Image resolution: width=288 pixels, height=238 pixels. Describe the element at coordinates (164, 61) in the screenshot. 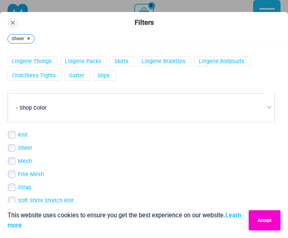

I see `a: Lingerie Bralettes` at that location.